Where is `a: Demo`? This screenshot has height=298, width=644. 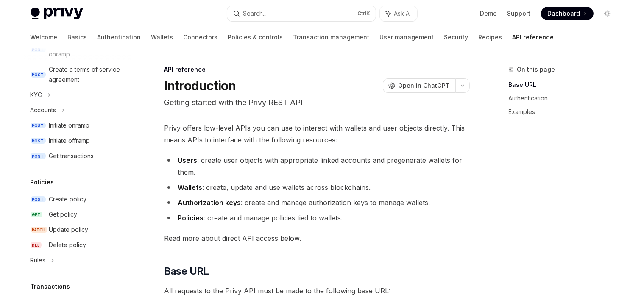 a: Demo is located at coordinates (489, 14).